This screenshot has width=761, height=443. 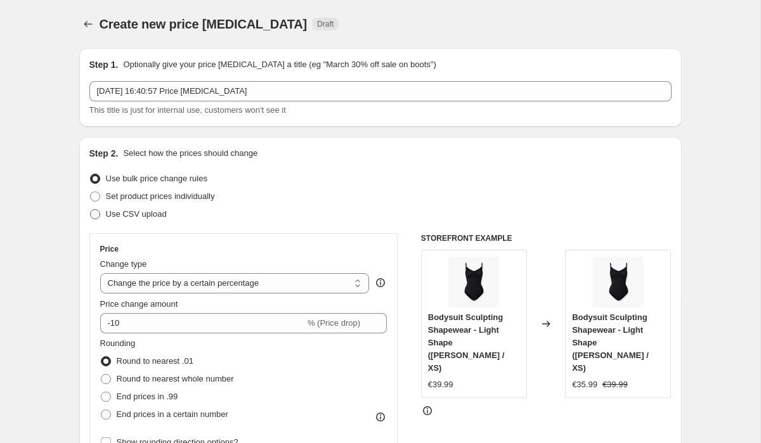 What do you see at coordinates (546, 238) in the screenshot?
I see `h6: STOREFRONT EXAMPLE` at bounding box center [546, 238].